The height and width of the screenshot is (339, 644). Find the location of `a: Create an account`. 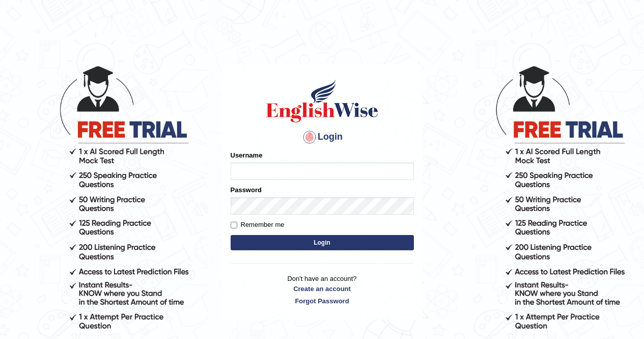

a: Create an account is located at coordinates (322, 288).